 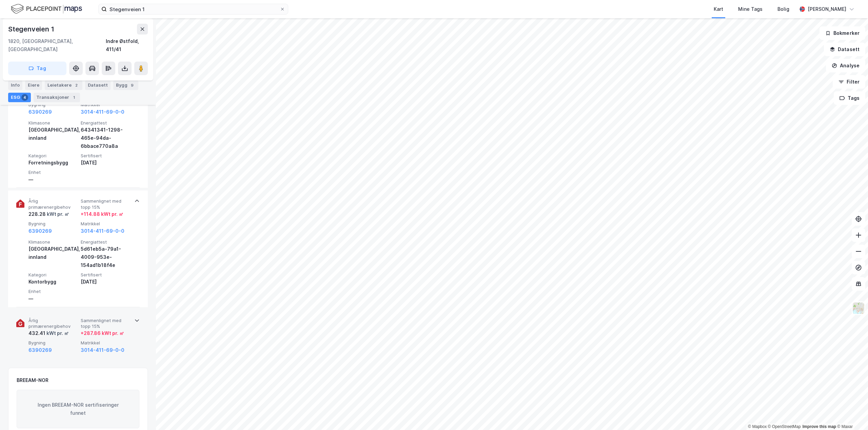 What do you see at coordinates (784, 427) in the screenshot?
I see `a: OpenStreetMap` at bounding box center [784, 427].